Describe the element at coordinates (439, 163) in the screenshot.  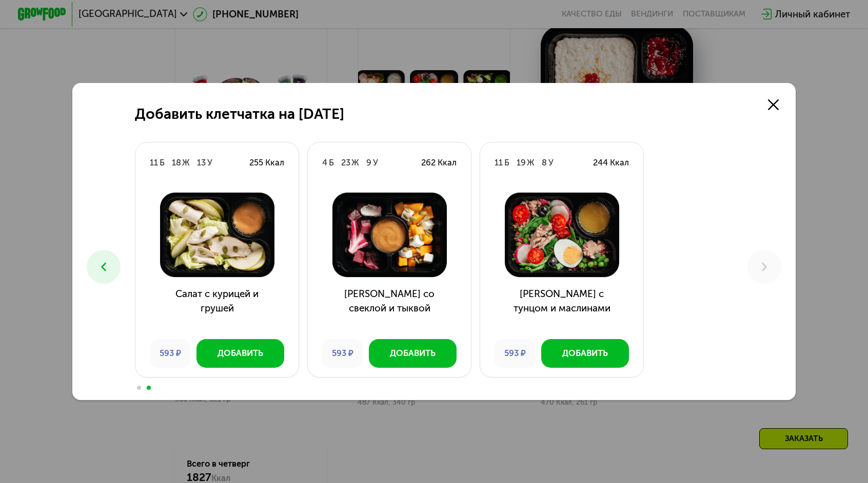
I see `div: 262 Ккал` at that location.